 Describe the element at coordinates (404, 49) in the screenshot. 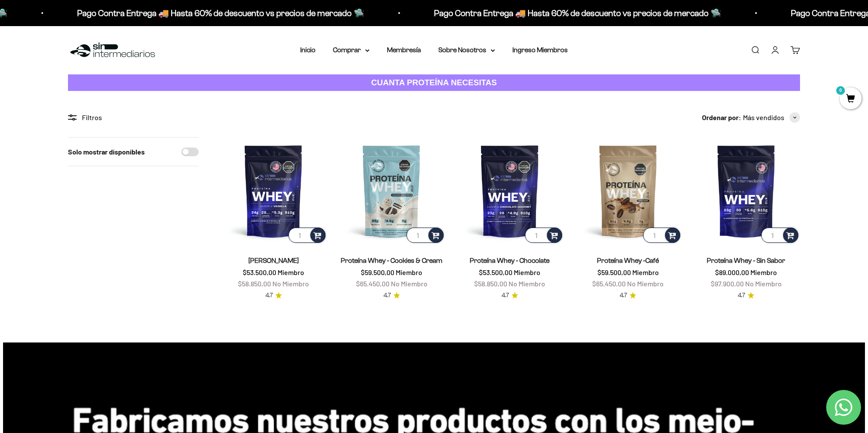

I see `a: Membresía` at that location.